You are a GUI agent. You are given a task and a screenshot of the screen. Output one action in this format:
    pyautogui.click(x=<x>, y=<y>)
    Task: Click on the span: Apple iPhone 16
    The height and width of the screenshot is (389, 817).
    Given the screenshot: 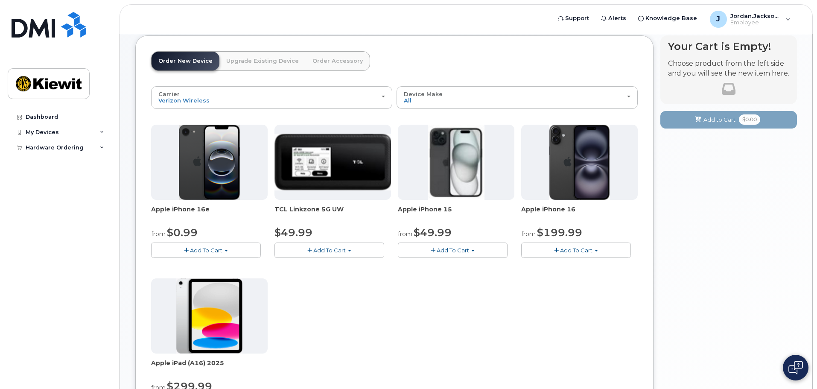 What is the action you would take?
    pyautogui.click(x=579, y=213)
    